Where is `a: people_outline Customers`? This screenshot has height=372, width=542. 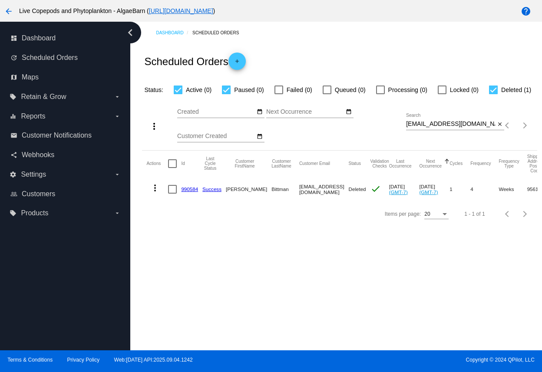 a: people_outline Customers is located at coordinates (66, 194).